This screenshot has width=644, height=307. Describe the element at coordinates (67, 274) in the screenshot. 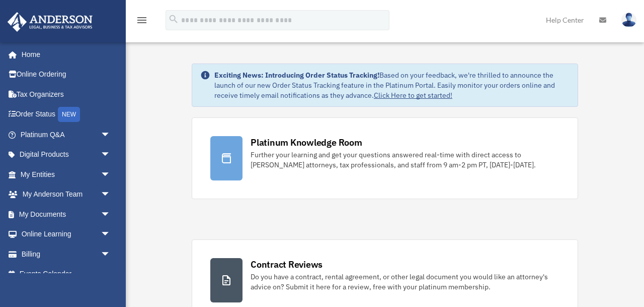

I see `a: Events Calendar` at that location.